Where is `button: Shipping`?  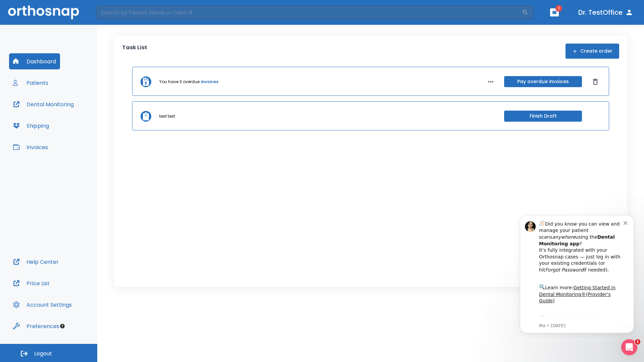
button: Shipping is located at coordinates (31, 126).